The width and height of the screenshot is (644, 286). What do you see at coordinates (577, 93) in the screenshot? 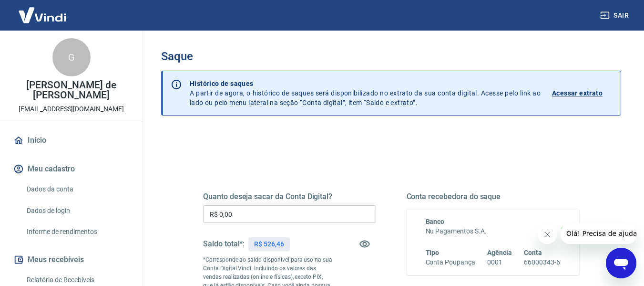
I see `p: Acessar extrato` at bounding box center [577, 93].